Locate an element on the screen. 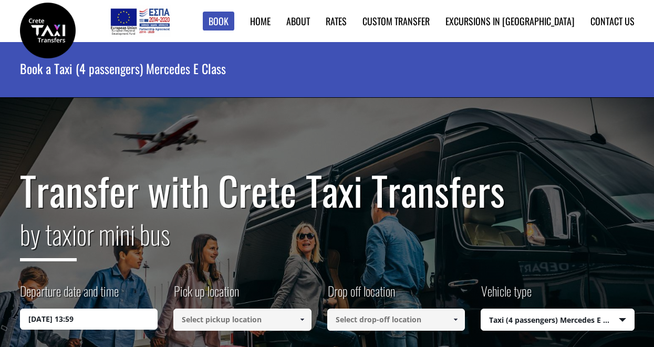 The image size is (654, 347). a: Home is located at coordinates (260, 21).